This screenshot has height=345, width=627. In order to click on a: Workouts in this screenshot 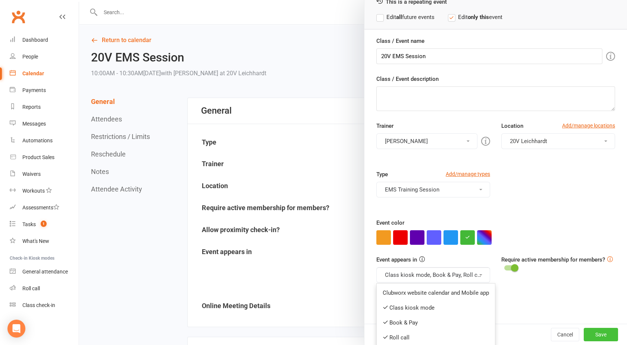, I will do `click(44, 191)`.